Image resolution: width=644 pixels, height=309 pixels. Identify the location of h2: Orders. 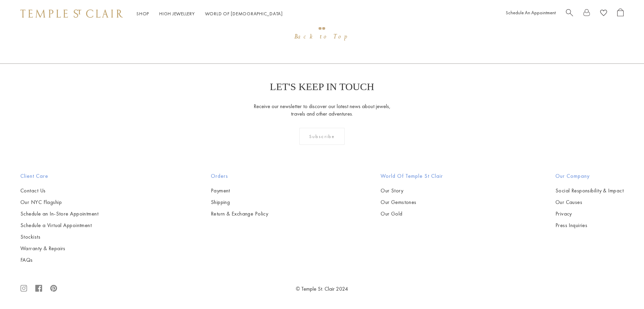
(240, 176).